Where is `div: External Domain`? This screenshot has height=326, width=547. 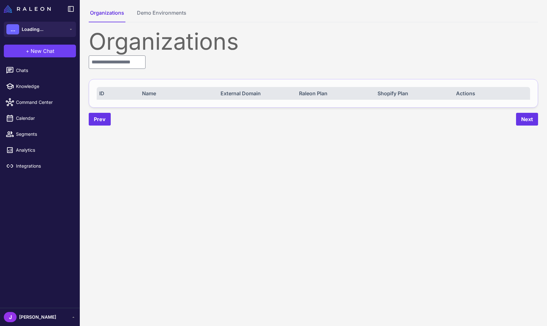 div: External Domain is located at coordinates (256, 93).